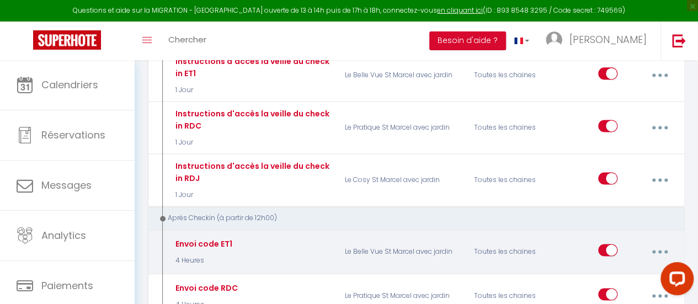 The width and height of the screenshot is (698, 304). Describe the element at coordinates (187, 41) in the screenshot. I see `a: Chercher` at that location.